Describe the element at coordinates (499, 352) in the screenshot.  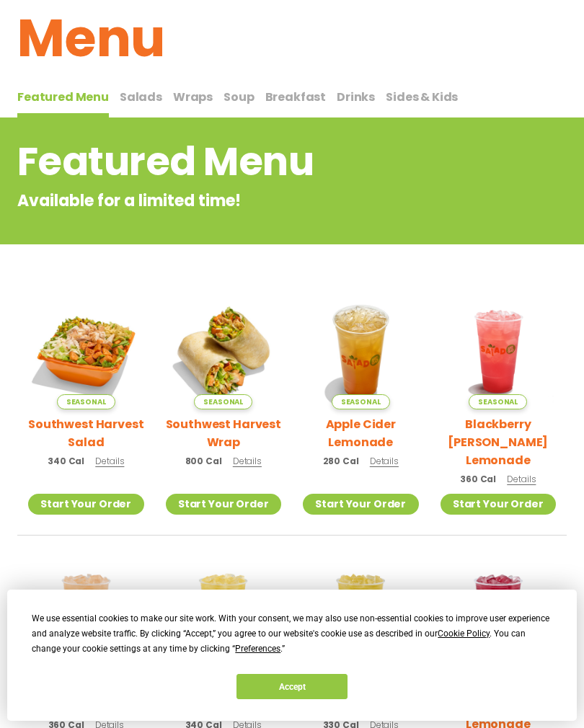
I see `img: Product photo for Blackberry Bramble Lemonade` at that location.